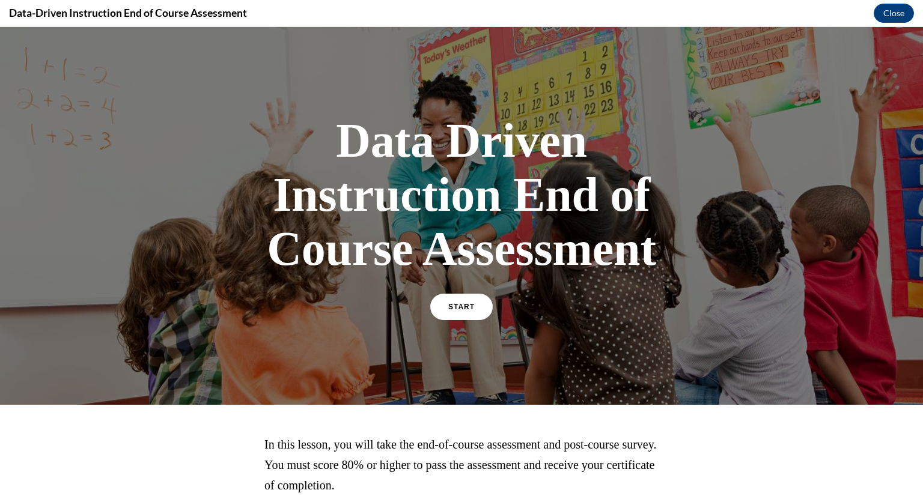 The image size is (923, 496). Describe the element at coordinates (893, 13) in the screenshot. I see `button: Close` at that location.